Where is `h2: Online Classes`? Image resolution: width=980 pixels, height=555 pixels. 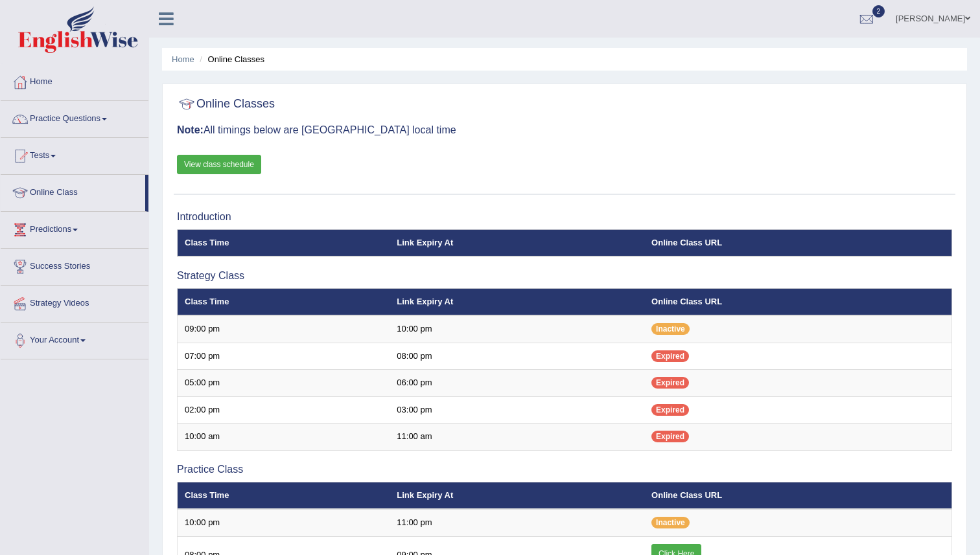
h2: Online Classes is located at coordinates (225, 105).